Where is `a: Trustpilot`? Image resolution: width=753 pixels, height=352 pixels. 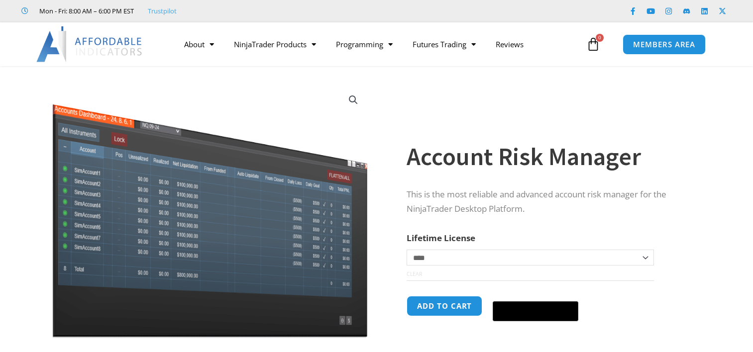 a: Trustpilot is located at coordinates (162, 11).